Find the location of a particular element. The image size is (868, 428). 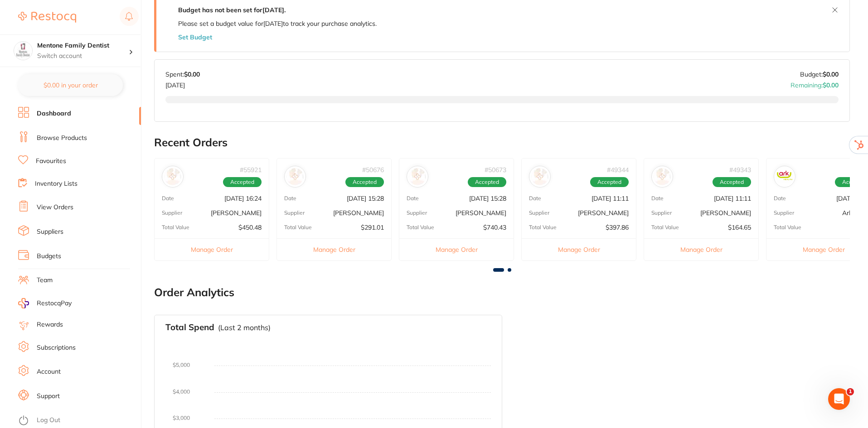

a: Inventory Lists is located at coordinates (56, 184).